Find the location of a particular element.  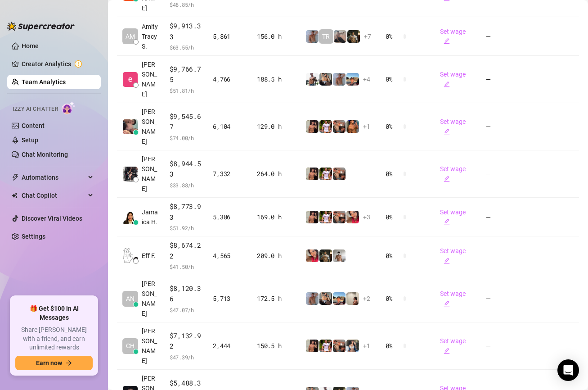

div: 172.5 h is located at coordinates (276, 299).